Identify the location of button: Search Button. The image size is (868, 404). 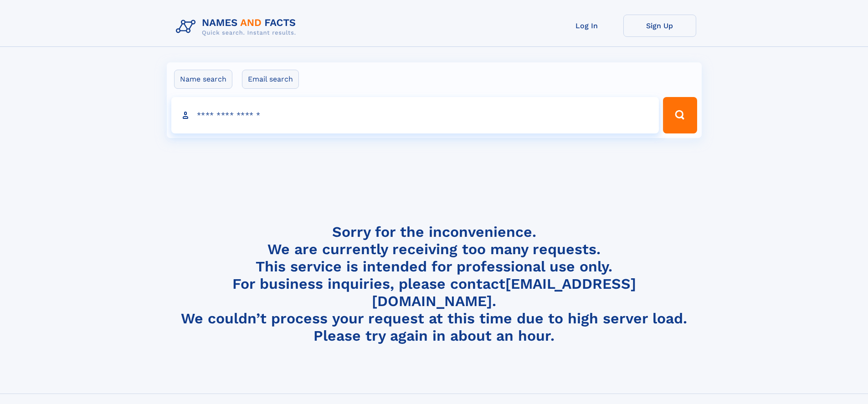
(680, 115).